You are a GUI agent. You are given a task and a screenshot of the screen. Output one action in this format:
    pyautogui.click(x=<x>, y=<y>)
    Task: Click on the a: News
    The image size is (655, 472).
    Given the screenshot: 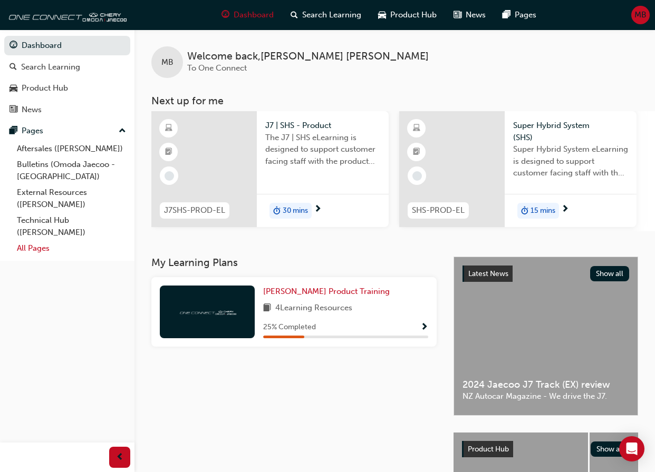 What is the action you would take?
    pyautogui.click(x=67, y=110)
    